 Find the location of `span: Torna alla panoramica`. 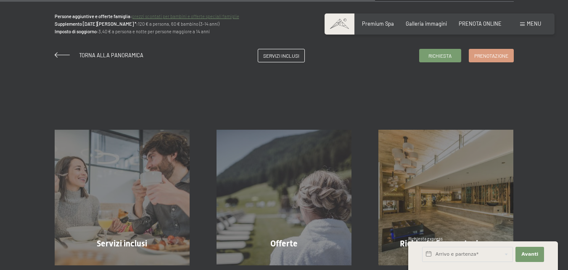

span: Torna alla panoramica is located at coordinates (111, 55).